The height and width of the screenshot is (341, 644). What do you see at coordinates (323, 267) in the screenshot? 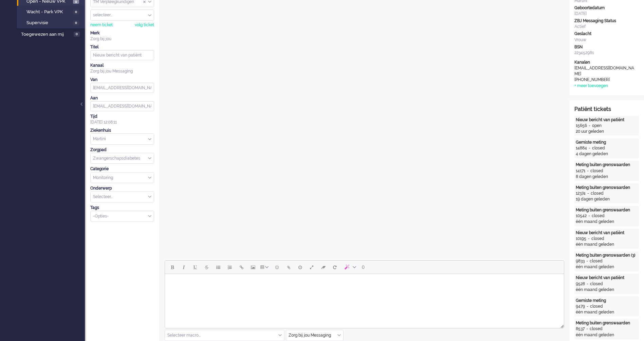
I see `button: Clear formatting` at bounding box center [323, 267].